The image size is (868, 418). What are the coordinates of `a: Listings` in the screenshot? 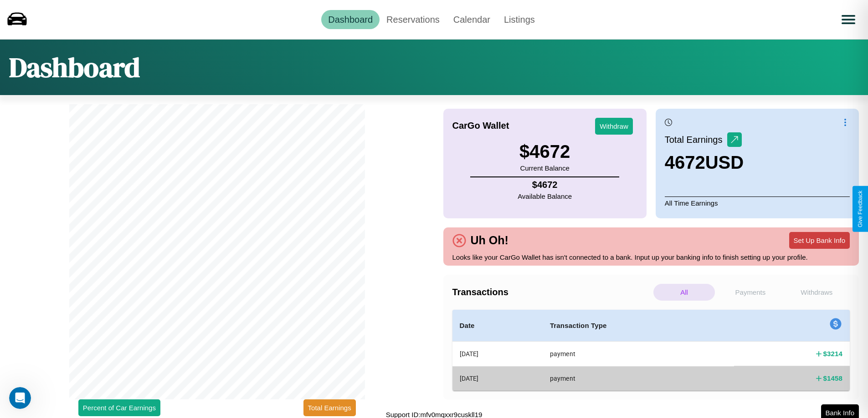 It's located at (519, 19).